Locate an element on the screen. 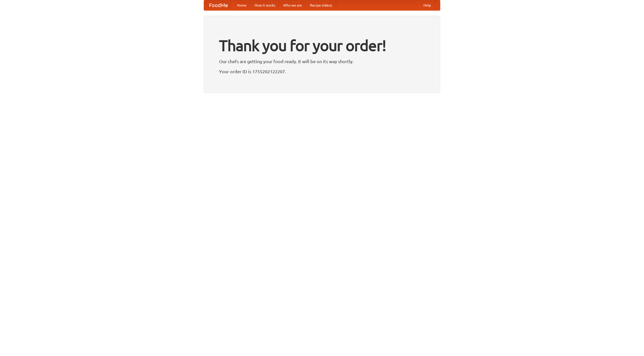 This screenshot has height=356, width=644. a: How it works is located at coordinates (265, 5).